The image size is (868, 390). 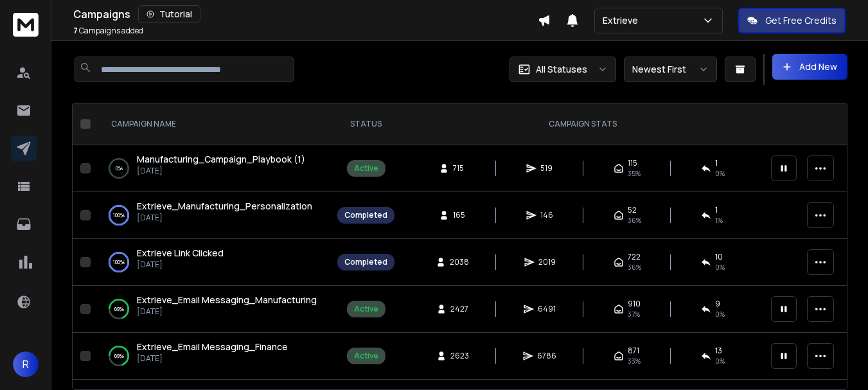 What do you see at coordinates (633, 314) in the screenshot?
I see `span: 37 %` at bounding box center [633, 314].